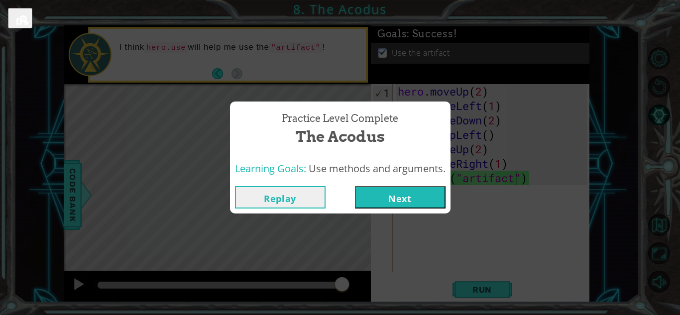 This screenshot has width=680, height=315. Describe the element at coordinates (340, 118) in the screenshot. I see `span: Practice Level Complete` at that location.